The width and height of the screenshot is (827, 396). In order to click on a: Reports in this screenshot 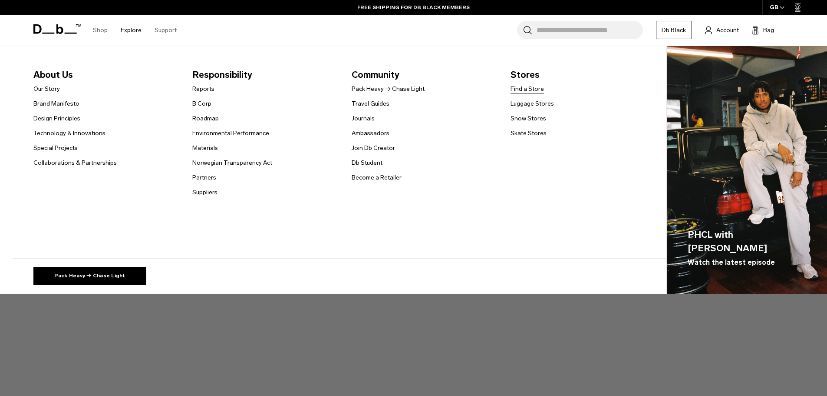, I will do `click(203, 89)`.